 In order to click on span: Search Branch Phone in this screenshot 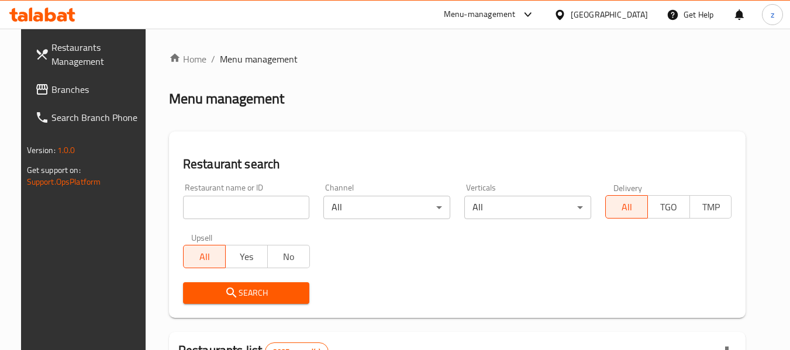, I will do `click(98, 118)`.